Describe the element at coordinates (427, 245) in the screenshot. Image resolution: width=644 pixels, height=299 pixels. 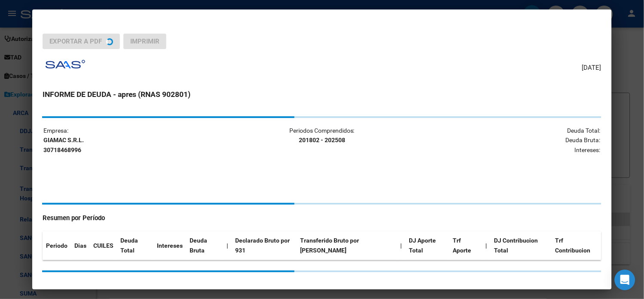
I see `th: DJ Aporte Total` at that location.